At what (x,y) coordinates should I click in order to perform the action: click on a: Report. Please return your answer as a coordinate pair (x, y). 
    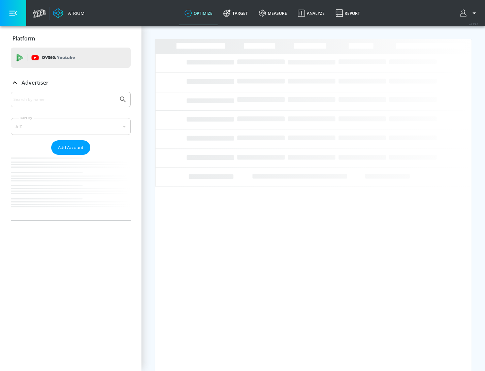
    Looking at the image, I should click on (348, 13).